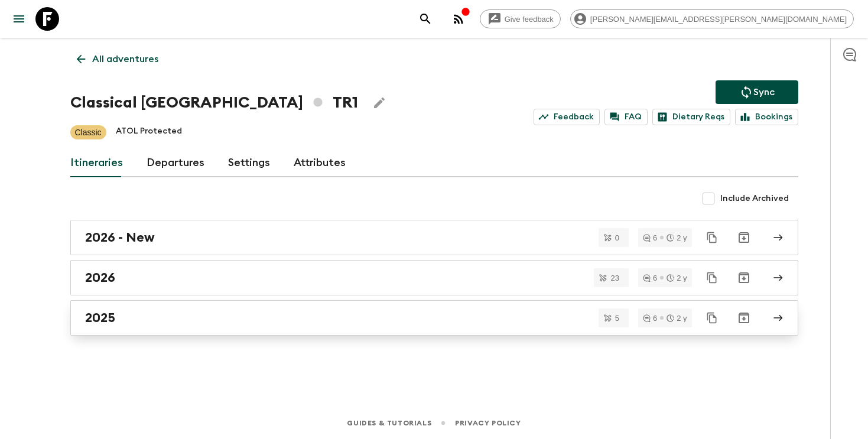 The image size is (868, 439). What do you see at coordinates (488, 423) in the screenshot?
I see `a: Privacy Policy` at bounding box center [488, 423].